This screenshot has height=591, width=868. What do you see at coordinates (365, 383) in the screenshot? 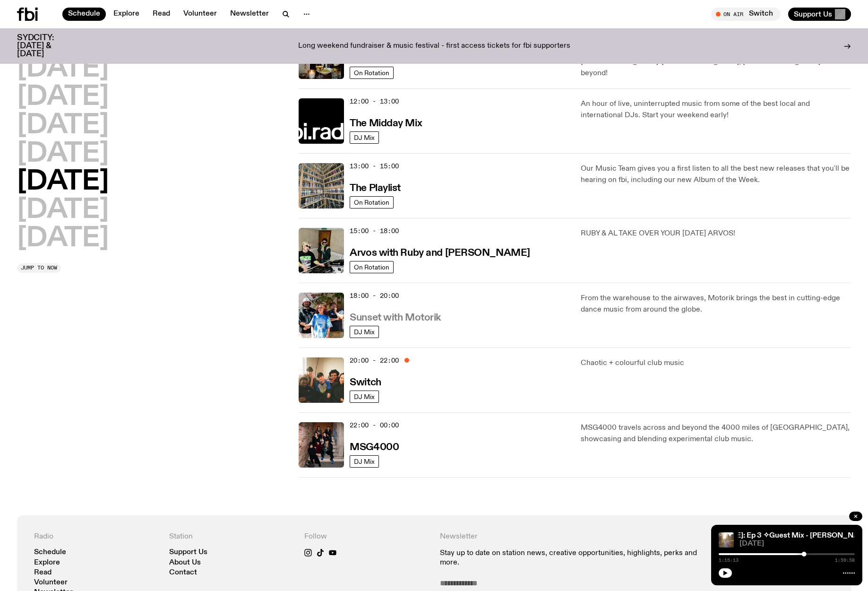
I see `h3: Switch` at bounding box center [365, 383].